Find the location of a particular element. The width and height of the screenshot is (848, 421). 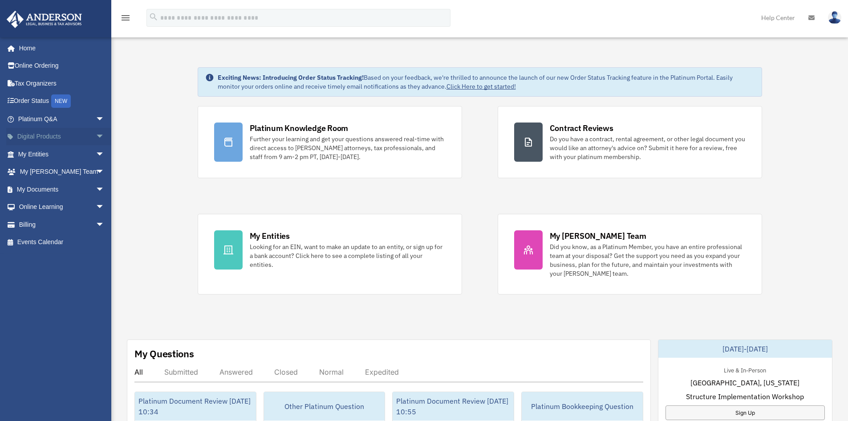

a: Contract Reviews Do you have a contract, rental agreement, or other legal document you would like... is located at coordinates (630, 142).